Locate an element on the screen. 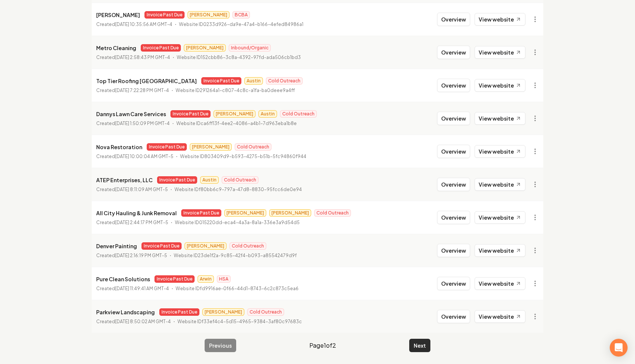 Image resolution: width=635 pixels, height=364 pixels. p: Website ID f33ef4c4-5d15-4965-9384-3af80c97683c is located at coordinates (240, 322).